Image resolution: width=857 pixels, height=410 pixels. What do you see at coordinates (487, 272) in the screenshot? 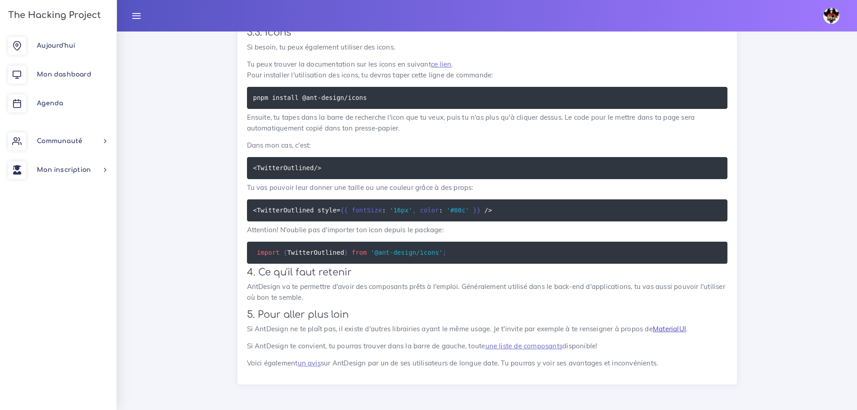
I see `h3: 4. Ce qu'il faut retenir` at bounding box center [487, 272].